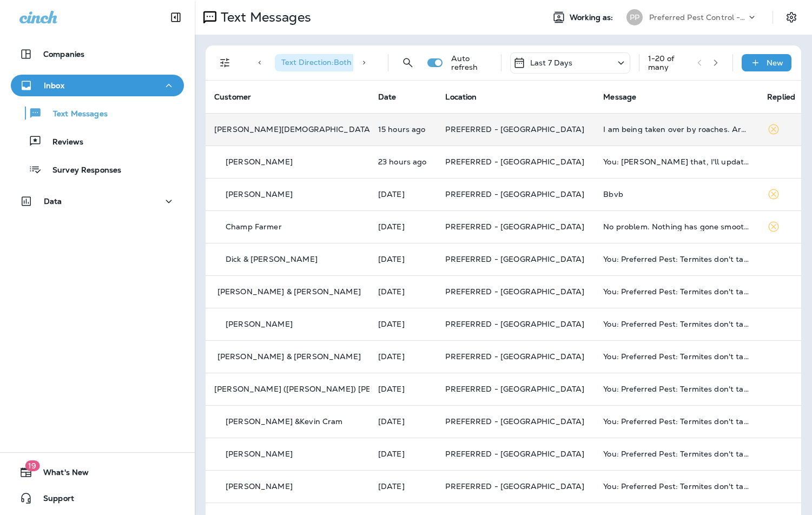  I want to click on div: I am being taken over by roaches. Are you guys not servicing my home anymore?, so click(676, 130).